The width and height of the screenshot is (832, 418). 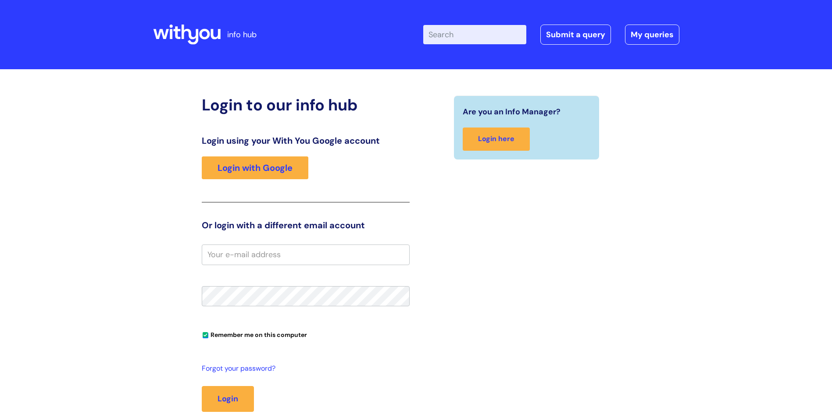 I want to click on input: Remember me on this computer, so click(x=205, y=335).